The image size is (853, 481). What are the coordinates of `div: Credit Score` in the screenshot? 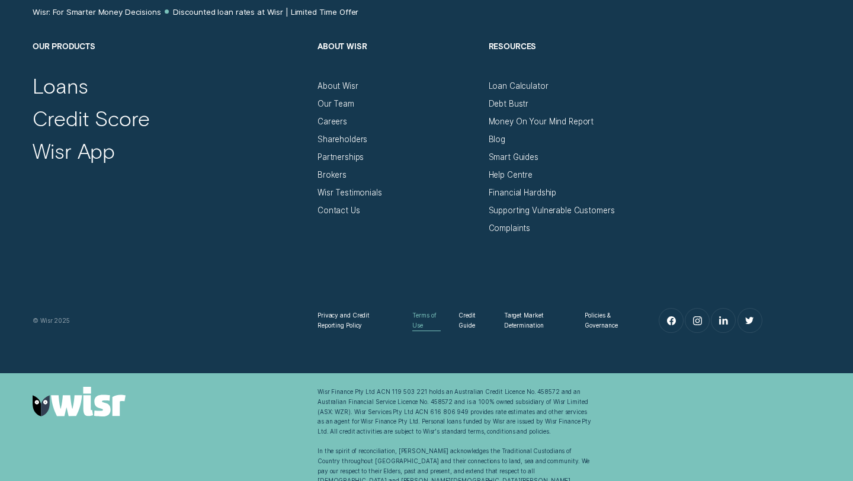 It's located at (91, 118).